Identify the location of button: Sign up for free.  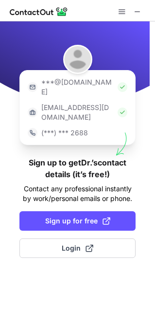
(77, 221).